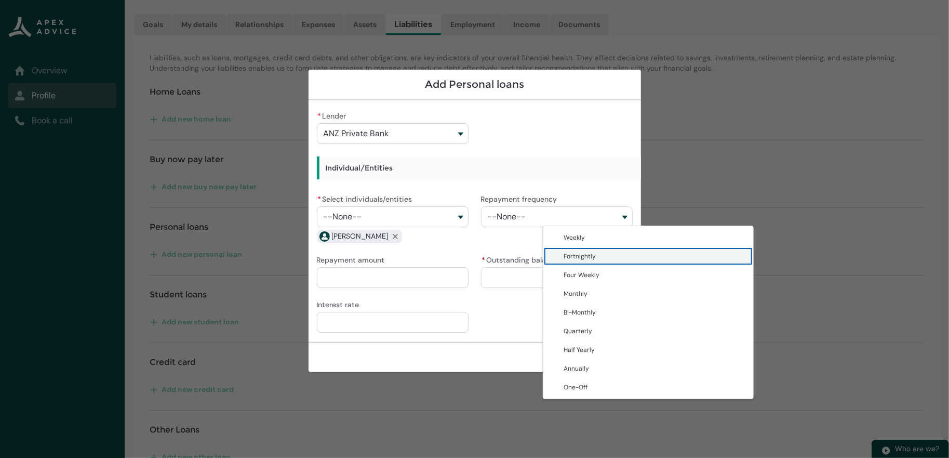 This screenshot has height=458, width=949. I want to click on span: Four Weekly, so click(582, 275).